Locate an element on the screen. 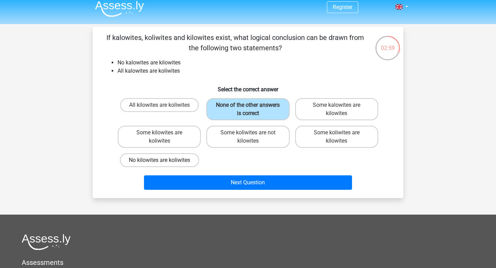  button: Next Question is located at coordinates (248, 183).